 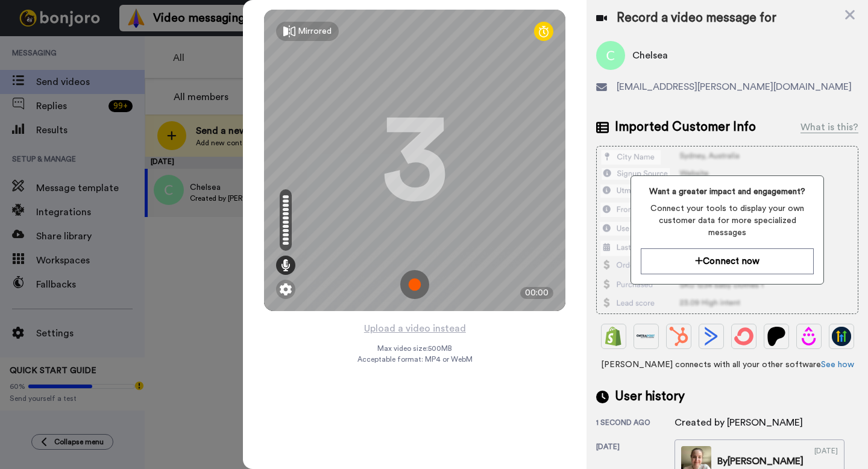 What do you see at coordinates (646, 337) in the screenshot?
I see `img: Ontraport` at bounding box center [646, 337].